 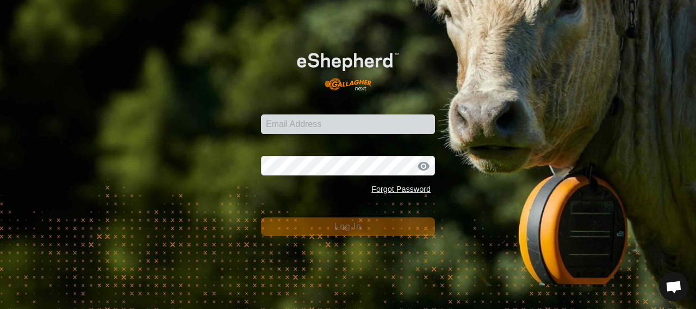 I want to click on a: Forgot Password, so click(x=401, y=189).